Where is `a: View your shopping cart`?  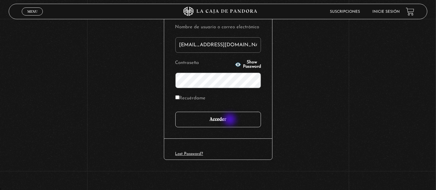
a: View your shopping cart is located at coordinates (410, 11).